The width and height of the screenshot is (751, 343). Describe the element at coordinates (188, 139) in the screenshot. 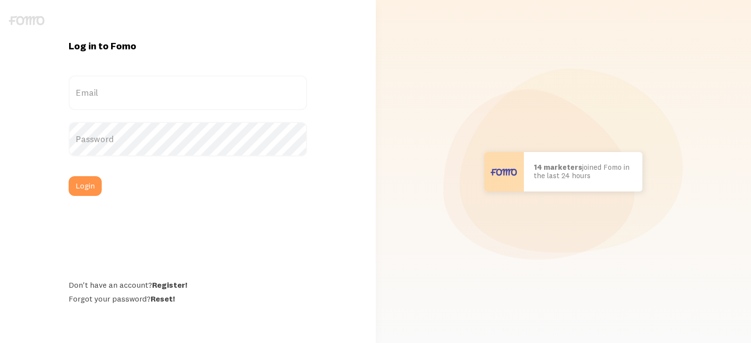

I see `label: Password` at that location.